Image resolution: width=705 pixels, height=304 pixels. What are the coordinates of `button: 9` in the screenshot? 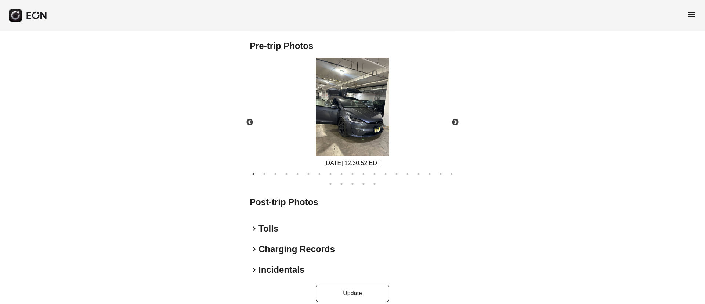 It's located at (342, 174).